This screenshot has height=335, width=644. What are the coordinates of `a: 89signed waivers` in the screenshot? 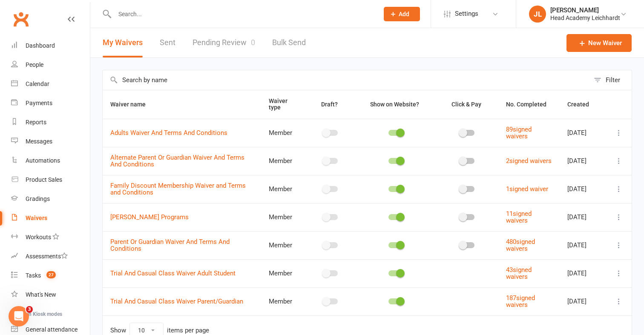 It's located at (519, 133).